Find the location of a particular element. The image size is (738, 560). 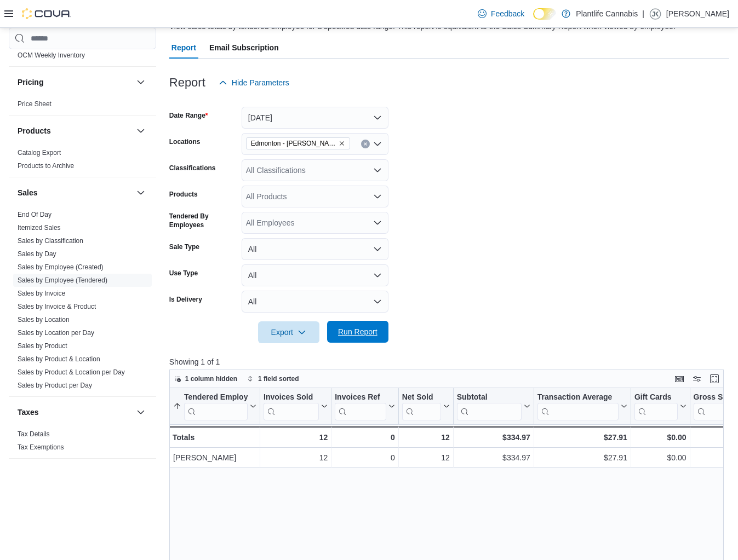

a: Sales by Invoice is located at coordinates (41, 293).